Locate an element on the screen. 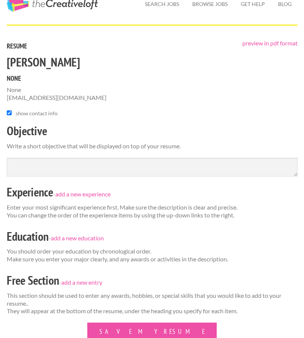 The height and width of the screenshot is (338, 304). h5: None is located at coordinates (152, 78).